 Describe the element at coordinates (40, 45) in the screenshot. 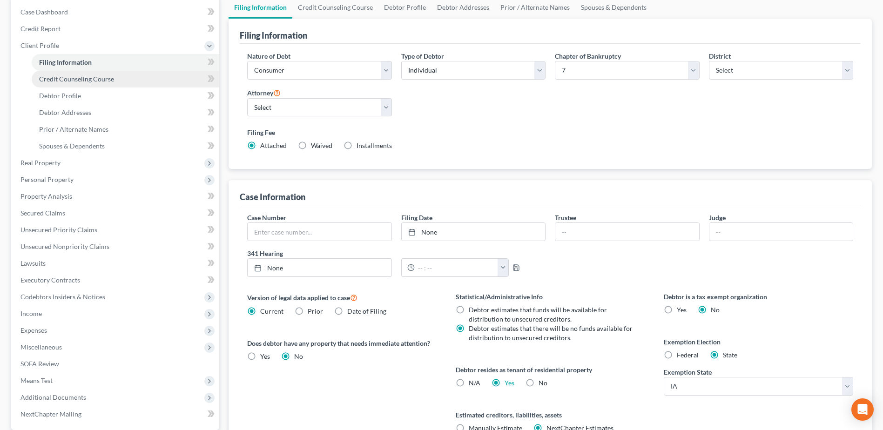

I see `span: Client Profile` at that location.